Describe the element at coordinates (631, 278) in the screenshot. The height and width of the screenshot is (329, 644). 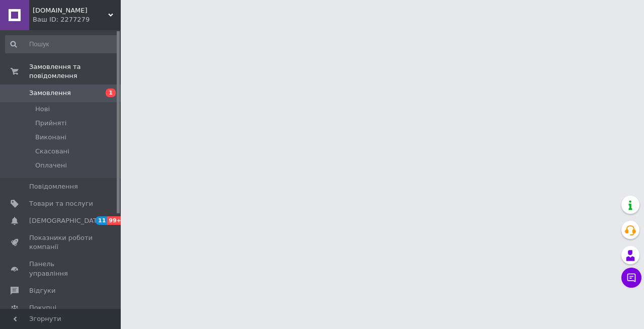
I see `button: Чат з покупцем` at that location.